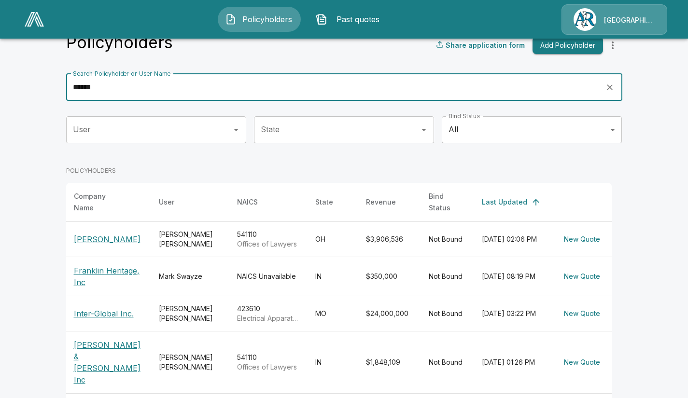 This screenshot has height=398, width=688. I want to click on div: State, so click(324, 202).